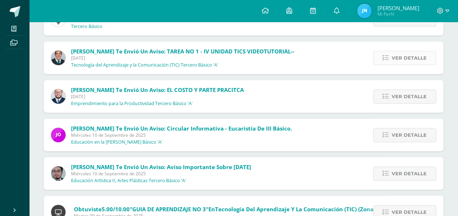 Image resolution: width=458 pixels, height=216 pixels. What do you see at coordinates (58, 135) in the screenshot?
I see `img: 6614adf7432e56e5c9e182f11abb21f1.png` at bounding box center [58, 135].